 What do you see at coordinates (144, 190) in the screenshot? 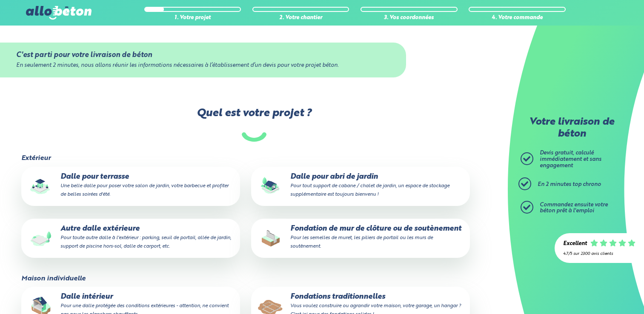
I see `small: Une belle dalle pour poser votre salon de jardin, votre barbecue et profiter de belles soirées d'...` at bounding box center [144, 190].